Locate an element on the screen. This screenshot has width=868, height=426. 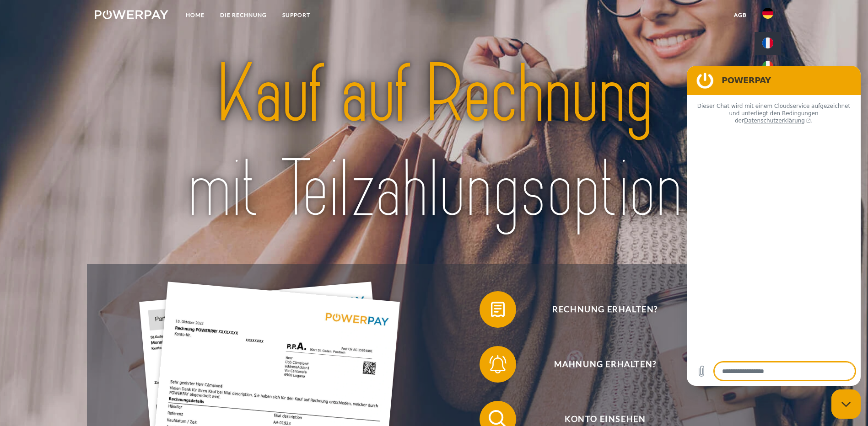
button: Datei hochladen is located at coordinates (15, 306).